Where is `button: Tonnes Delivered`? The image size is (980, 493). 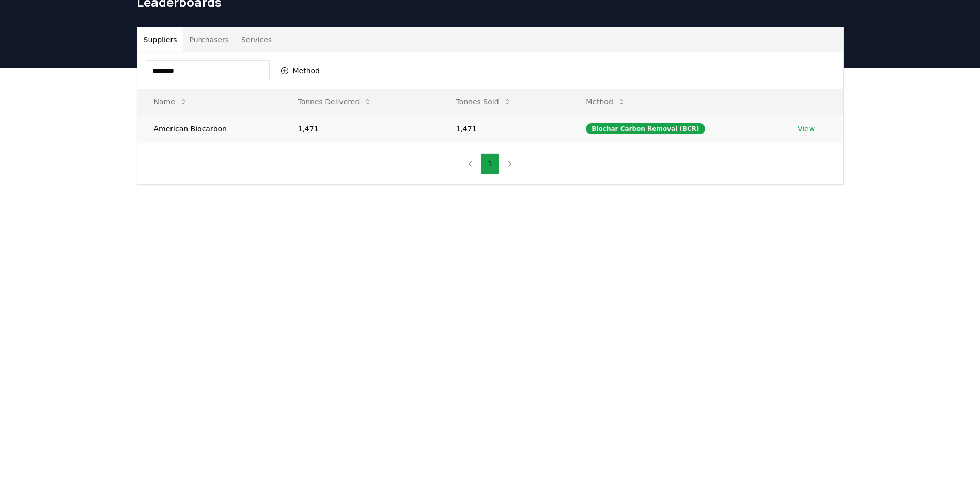 button: Tonnes Delivered is located at coordinates (335, 102).